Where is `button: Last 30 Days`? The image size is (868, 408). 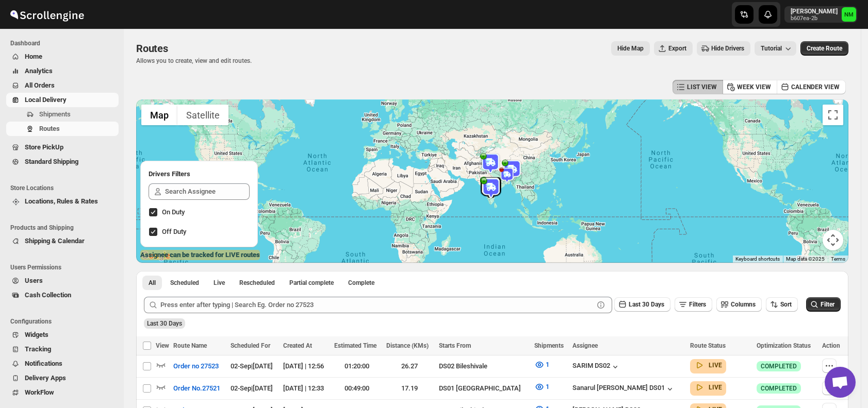 button: Last 30 Days is located at coordinates (642, 304).